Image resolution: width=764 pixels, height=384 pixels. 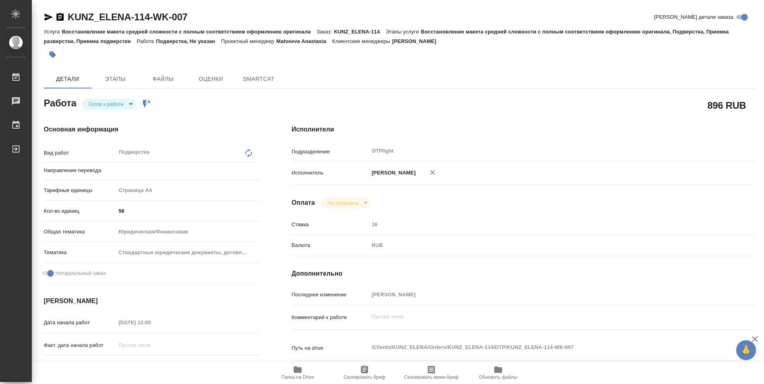 What do you see at coordinates (80, 190) in the screenshot?
I see `p: Тарифные единицы` at bounding box center [80, 190].